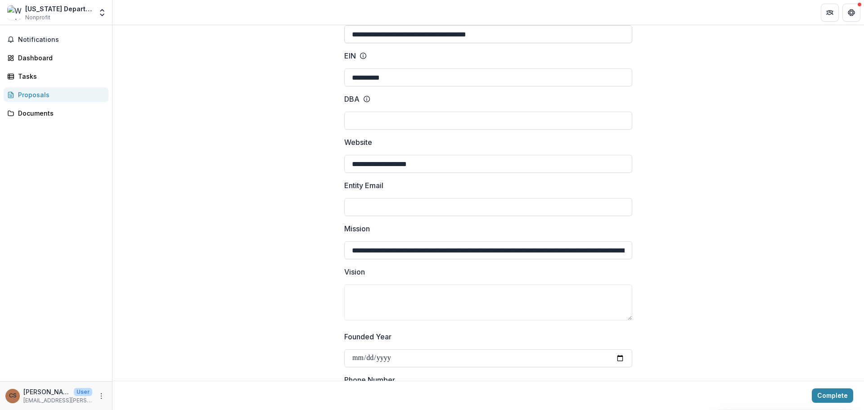 This screenshot has height=410, width=864. I want to click on p: Entity Email, so click(363, 185).